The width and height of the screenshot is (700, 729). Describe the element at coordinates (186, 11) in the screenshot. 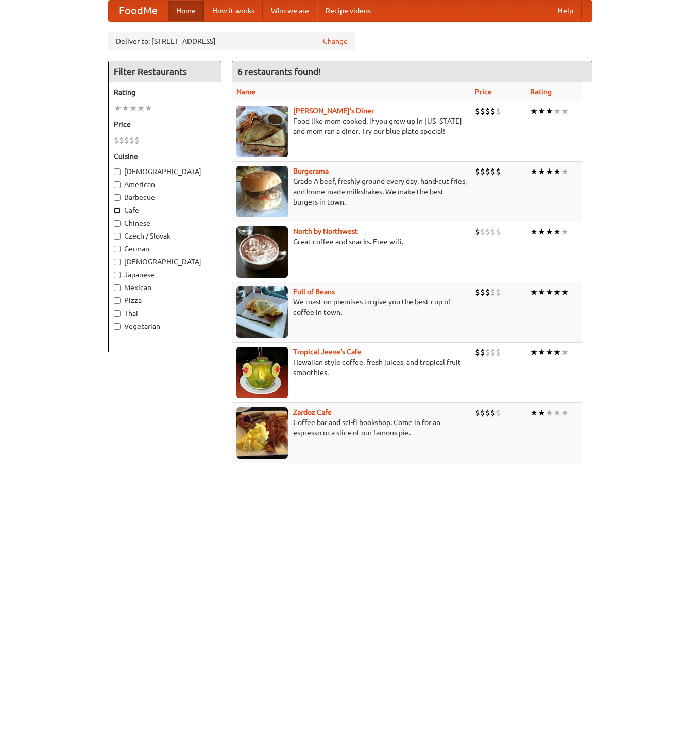

I see `a: Home` at that location.